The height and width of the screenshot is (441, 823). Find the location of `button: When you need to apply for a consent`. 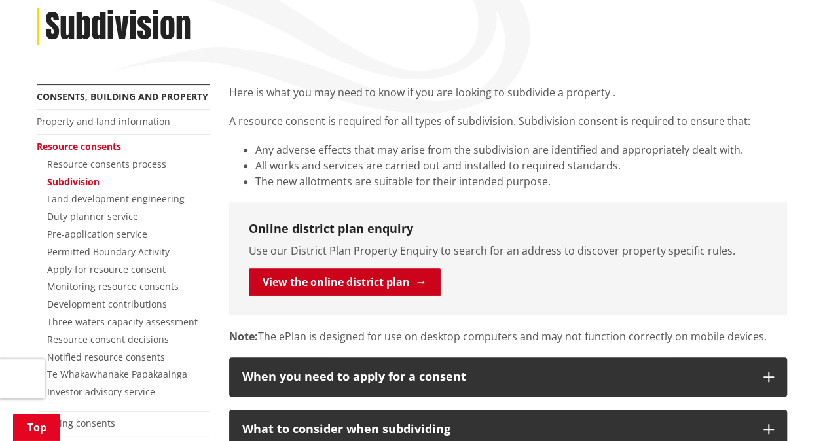

button: When you need to apply for a consent is located at coordinates (508, 377).